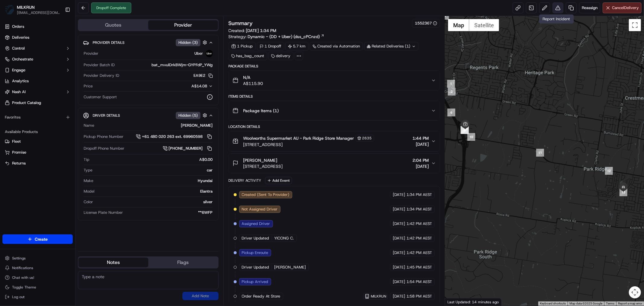 This screenshot has height=306, width=644. What do you see at coordinates (421, 160) in the screenshot?
I see `span: 2:04 PM` at bounding box center [421, 160].